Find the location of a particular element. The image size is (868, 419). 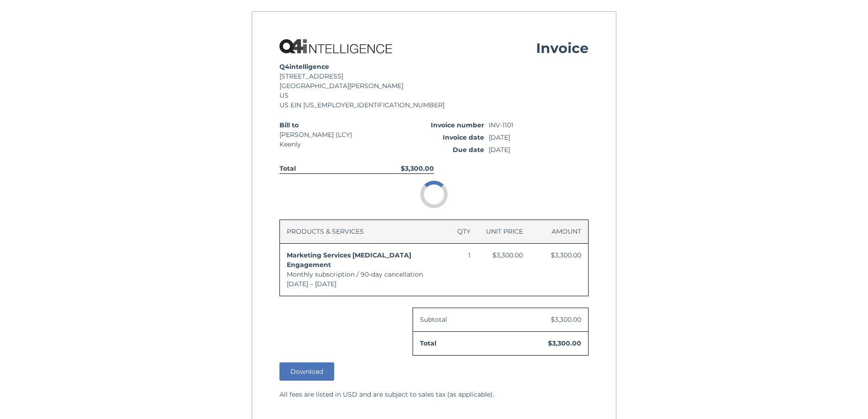

span: INV-1101 is located at coordinates (538, 125).